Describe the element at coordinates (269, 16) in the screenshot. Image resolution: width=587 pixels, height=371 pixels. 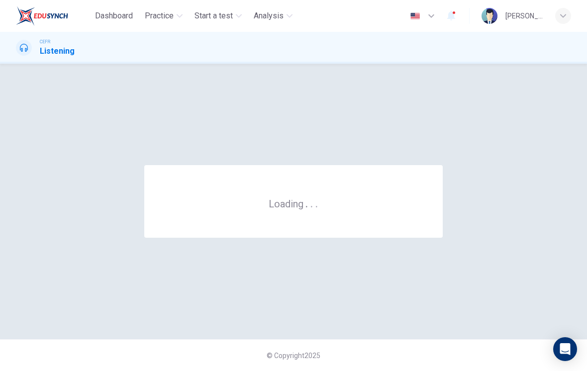
I see `span: Analysis` at that location.